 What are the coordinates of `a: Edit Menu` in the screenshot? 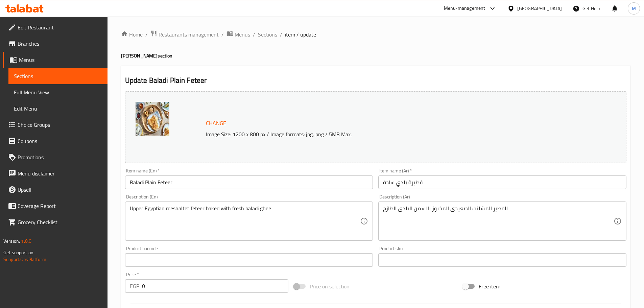 It's located at (58, 109).